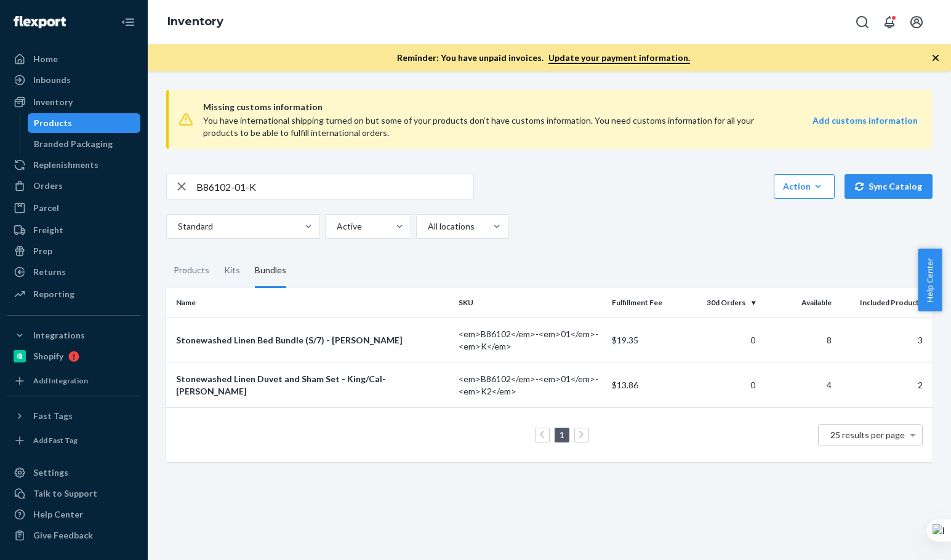 The width and height of the screenshot is (951, 560). I want to click on td: 3, so click(885, 340).